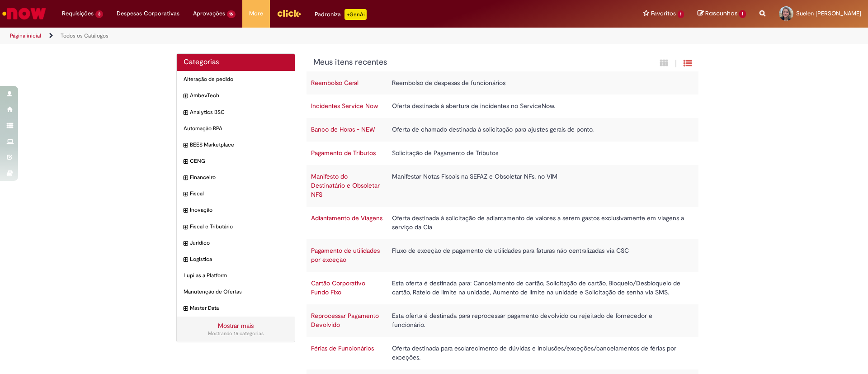  What do you see at coordinates (236, 276) in the screenshot?
I see `span: Lupi as a Platform` at bounding box center [236, 276].